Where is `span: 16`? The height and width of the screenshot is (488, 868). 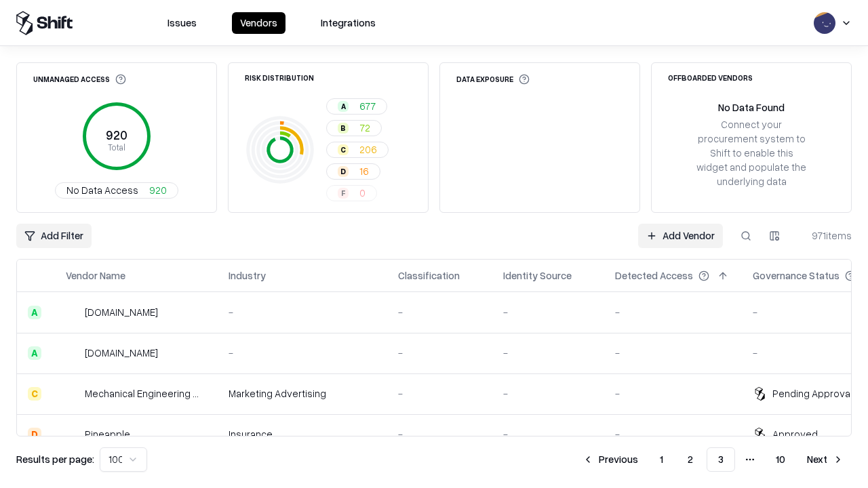
span: 16 is located at coordinates (364, 171).